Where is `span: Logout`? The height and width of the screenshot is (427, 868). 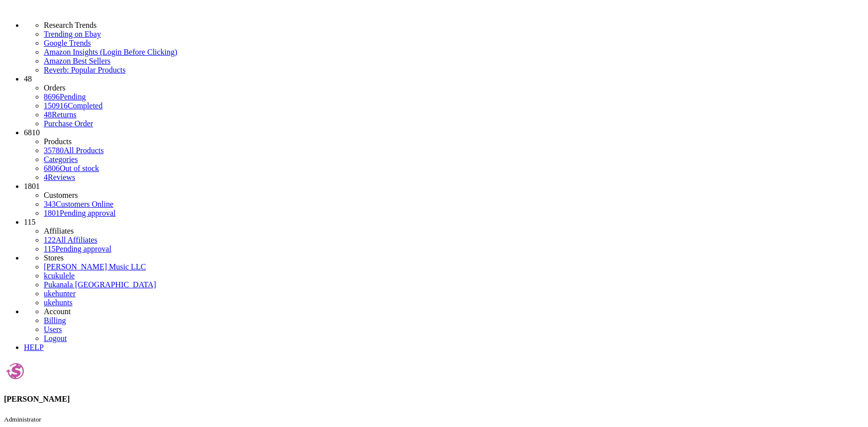
span: Logout is located at coordinates (55, 338).